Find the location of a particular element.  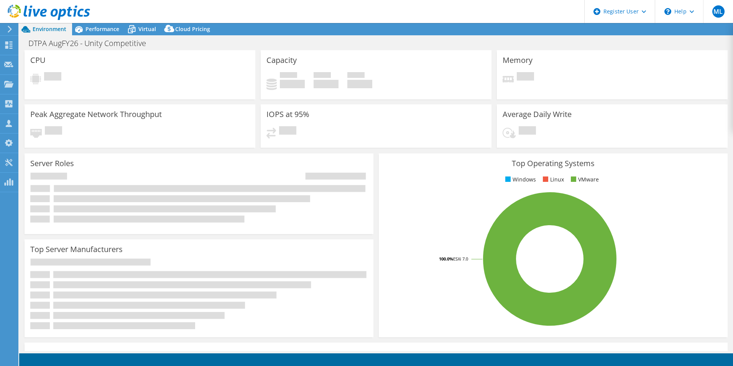

span: Free is located at coordinates (322, 76).